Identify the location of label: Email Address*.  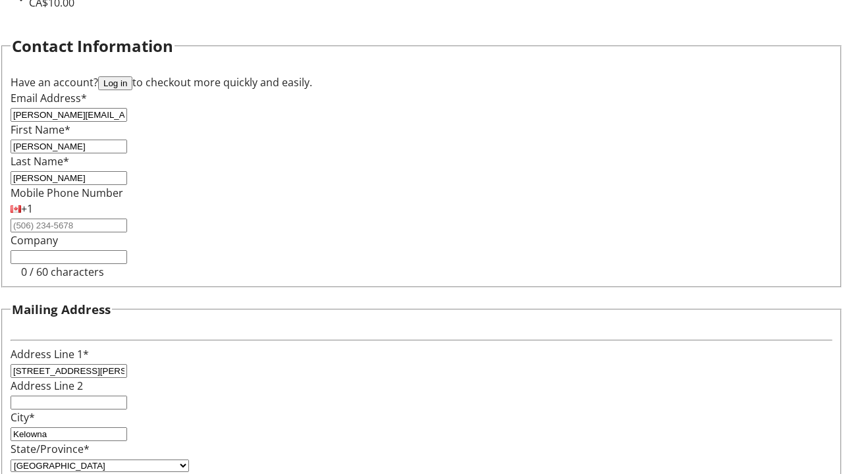
(49, 98).